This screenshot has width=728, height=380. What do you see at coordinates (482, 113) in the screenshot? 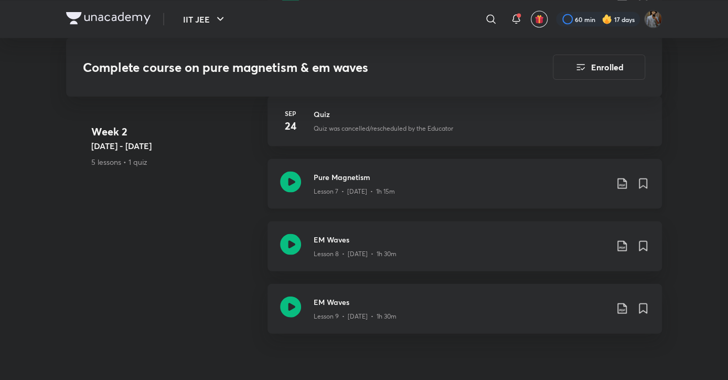
I see `h3: Quiz` at bounding box center [482, 113].